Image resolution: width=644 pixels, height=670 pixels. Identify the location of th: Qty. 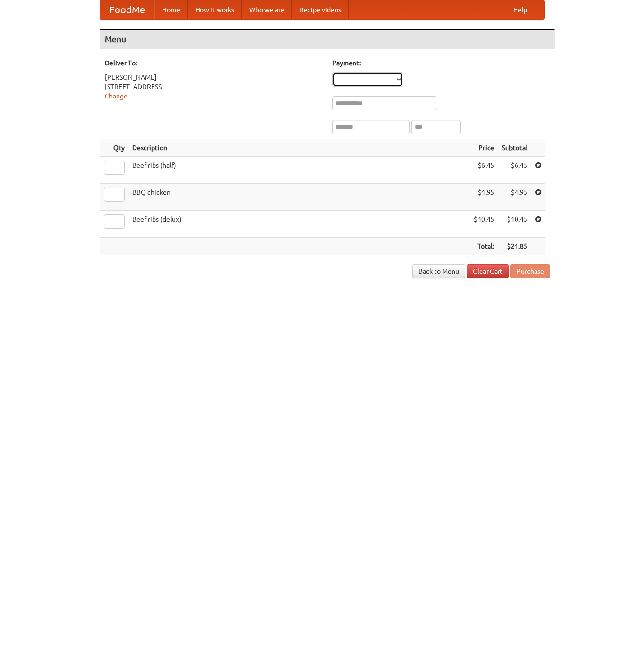
(114, 147).